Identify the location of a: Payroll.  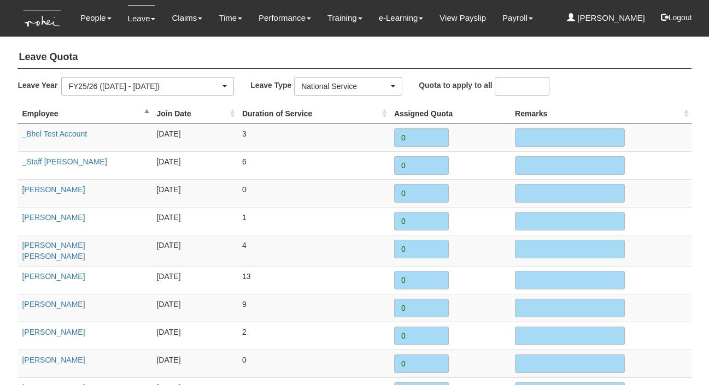
(518, 18).